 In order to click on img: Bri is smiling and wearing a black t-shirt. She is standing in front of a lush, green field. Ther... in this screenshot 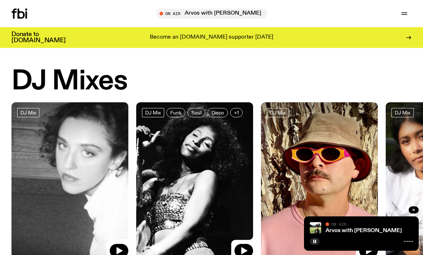, I will do `click(315, 228)`.